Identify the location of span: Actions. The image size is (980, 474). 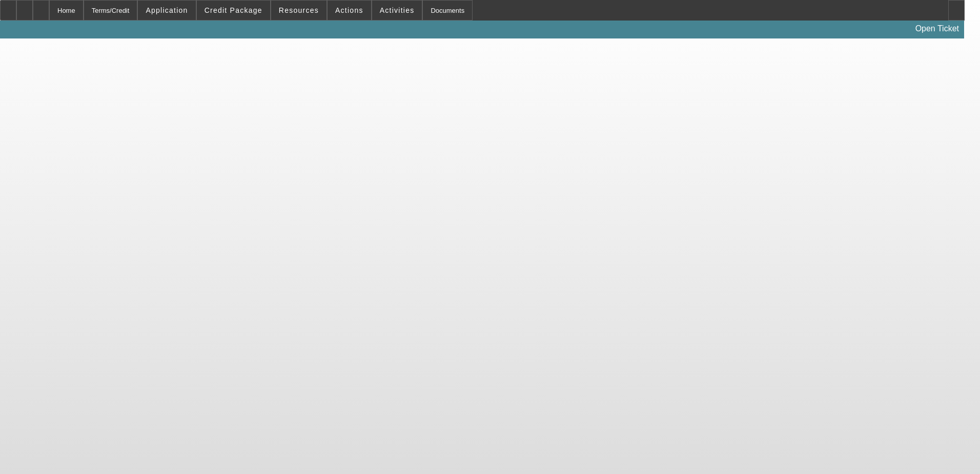
(349, 11).